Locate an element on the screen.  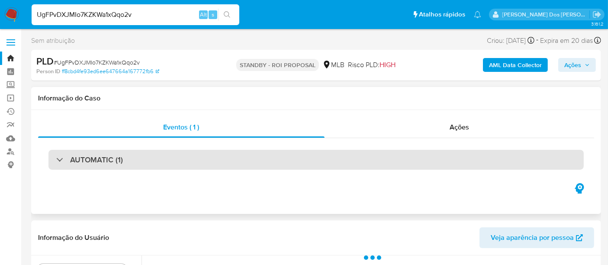
h1: Informação do Caso is located at coordinates (316, 98).